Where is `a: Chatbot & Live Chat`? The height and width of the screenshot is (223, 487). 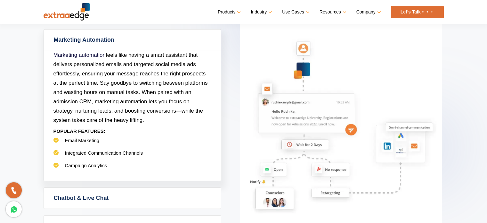 a: Chatbot & Live Chat is located at coordinates (132, 198).